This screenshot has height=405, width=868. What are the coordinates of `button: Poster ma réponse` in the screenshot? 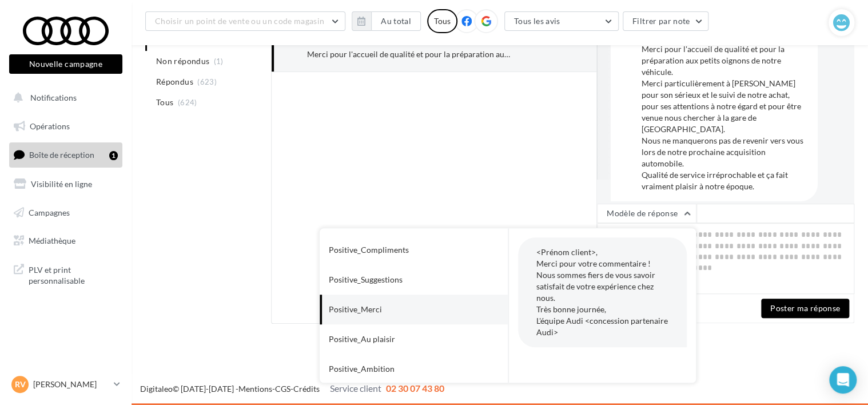 It's located at (805, 309).